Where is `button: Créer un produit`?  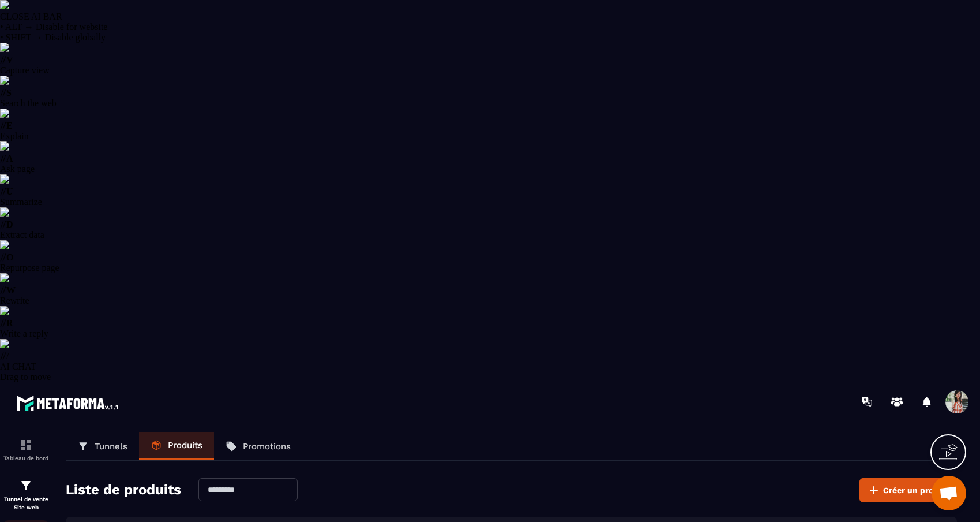
button: Créer un produit is located at coordinates (908, 490).